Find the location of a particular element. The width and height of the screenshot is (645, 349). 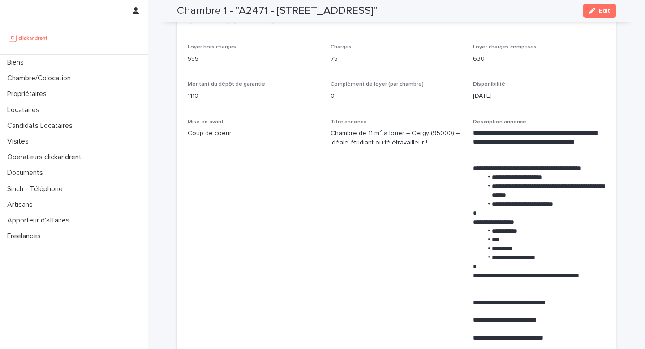

p: Visites is located at coordinates (20, 141).